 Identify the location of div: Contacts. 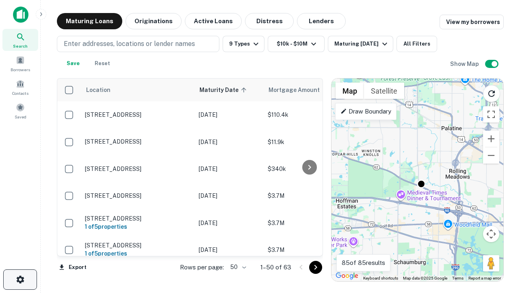
(20, 87).